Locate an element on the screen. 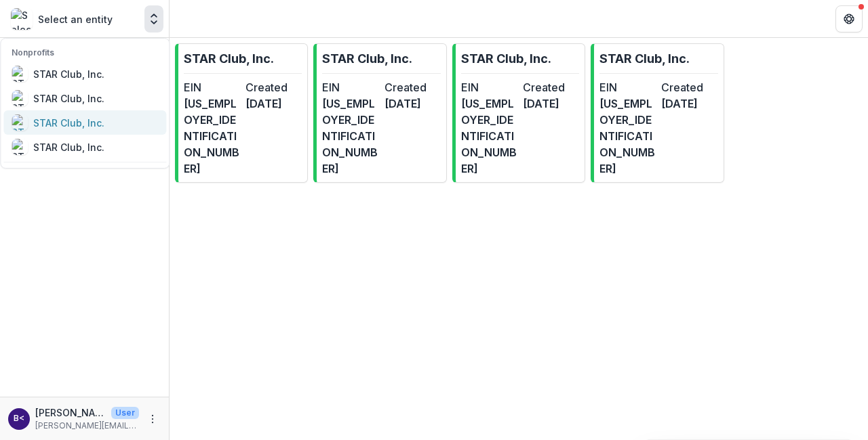 The image size is (868, 440). button: Get Help is located at coordinates (849, 19).